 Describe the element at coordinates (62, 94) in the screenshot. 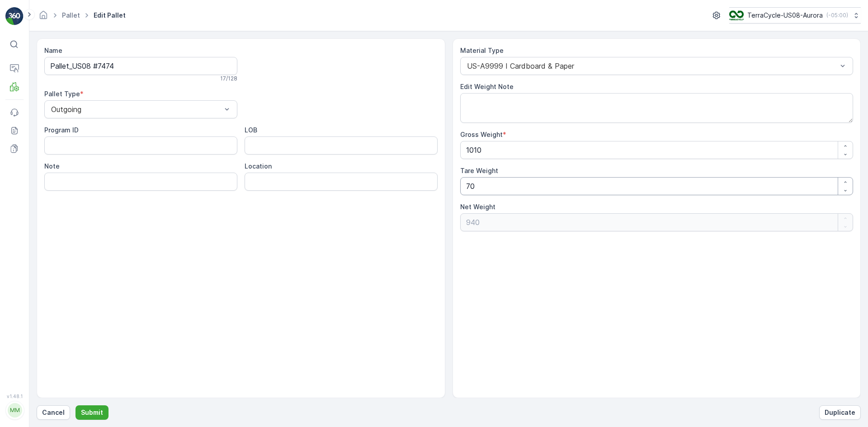

I see `label: Pallet Type` at that location.